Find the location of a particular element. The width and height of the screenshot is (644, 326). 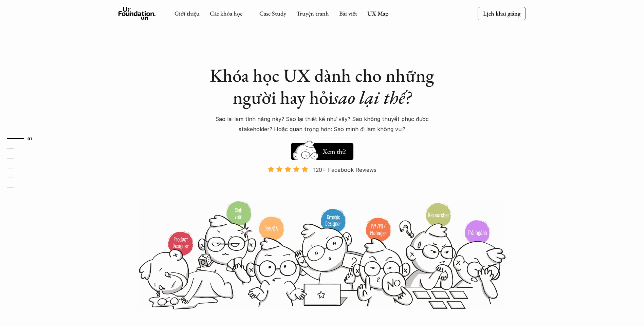

strong: 01 is located at coordinates (30, 138).